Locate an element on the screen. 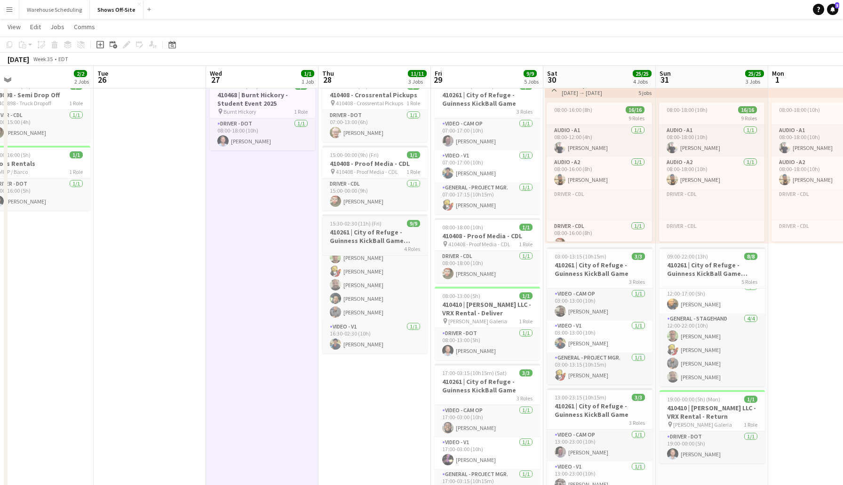  span: 26 is located at coordinates (102, 79).